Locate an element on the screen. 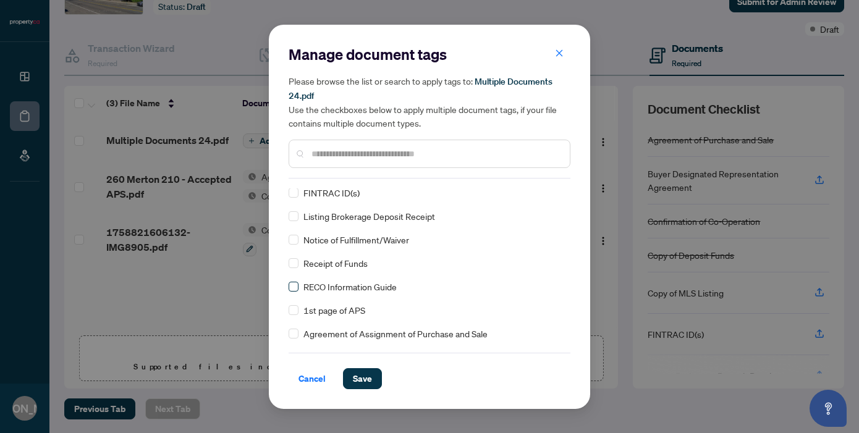  span: Receipt of Funds is located at coordinates (336, 263).